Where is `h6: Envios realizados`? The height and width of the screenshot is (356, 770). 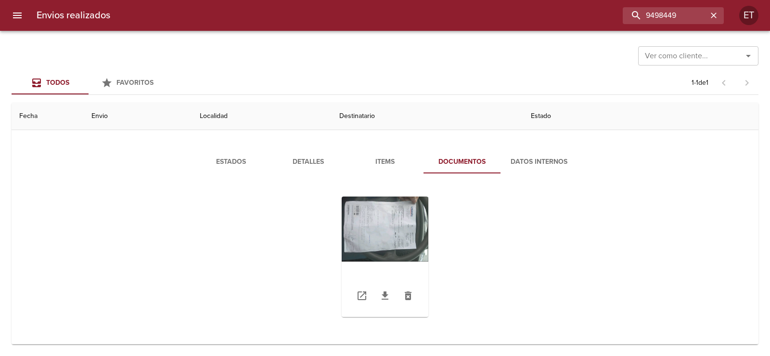 h6: Envios realizados is located at coordinates (73, 15).